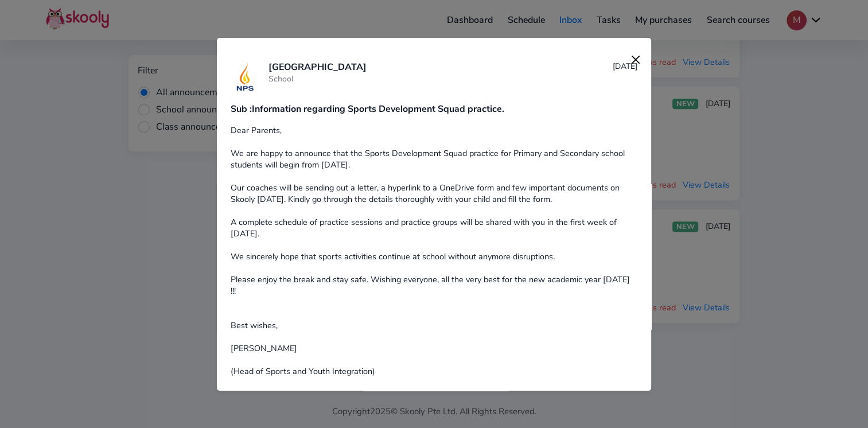 This screenshot has height=428, width=868. I want to click on div: Information regarding Sports Development Squad practice., so click(434, 109).